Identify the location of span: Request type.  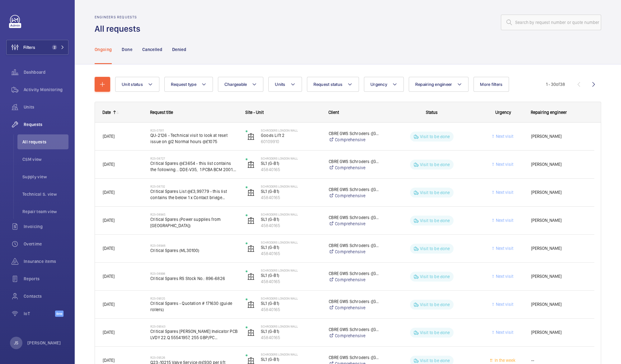
(184, 84).